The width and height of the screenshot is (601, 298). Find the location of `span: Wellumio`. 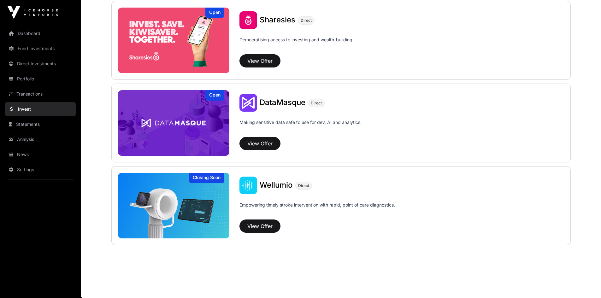

span: Wellumio is located at coordinates (276, 185).